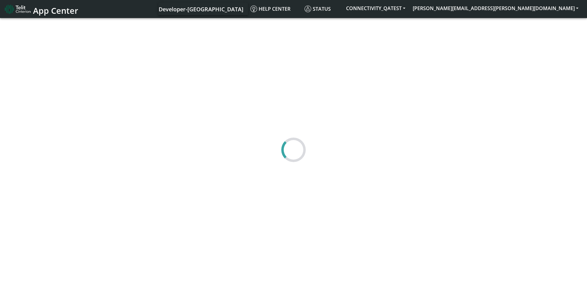 The height and width of the screenshot is (281, 587). Describe the element at coordinates (254, 9) in the screenshot. I see `img: knowledge.svg` at that location.